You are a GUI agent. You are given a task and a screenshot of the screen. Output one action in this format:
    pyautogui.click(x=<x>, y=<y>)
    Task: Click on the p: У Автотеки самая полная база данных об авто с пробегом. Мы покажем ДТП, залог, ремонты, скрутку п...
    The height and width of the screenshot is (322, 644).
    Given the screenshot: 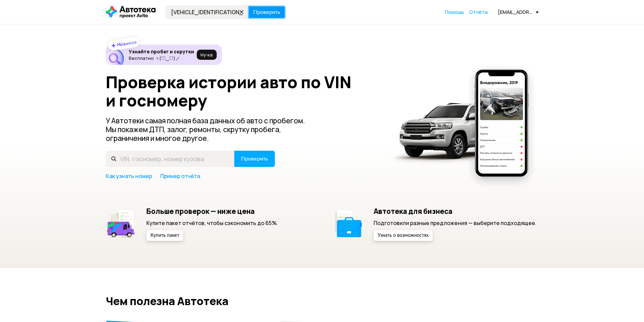 What is the action you would take?
    pyautogui.click(x=211, y=130)
    